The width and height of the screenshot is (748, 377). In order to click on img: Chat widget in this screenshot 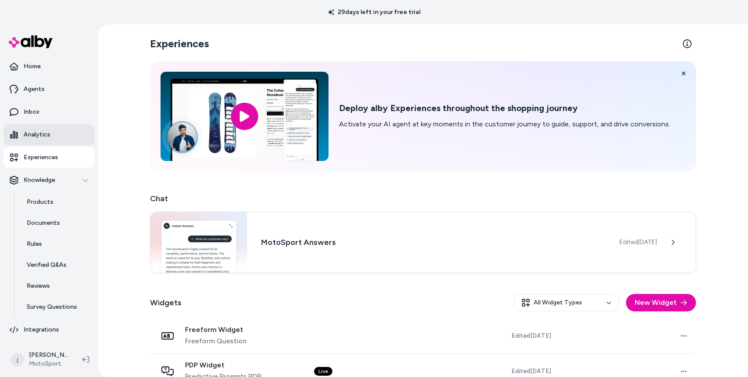, I will do `click(199, 242)`.